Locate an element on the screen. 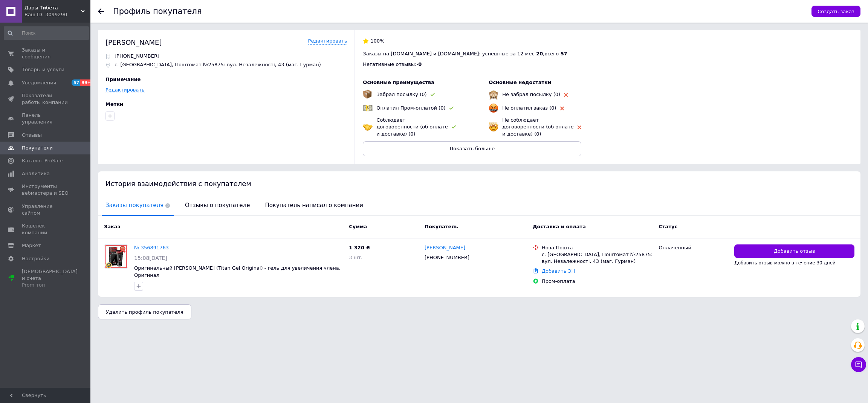 The height and width of the screenshot is (403, 868). span: Панель управления is located at coordinates (45, 119).